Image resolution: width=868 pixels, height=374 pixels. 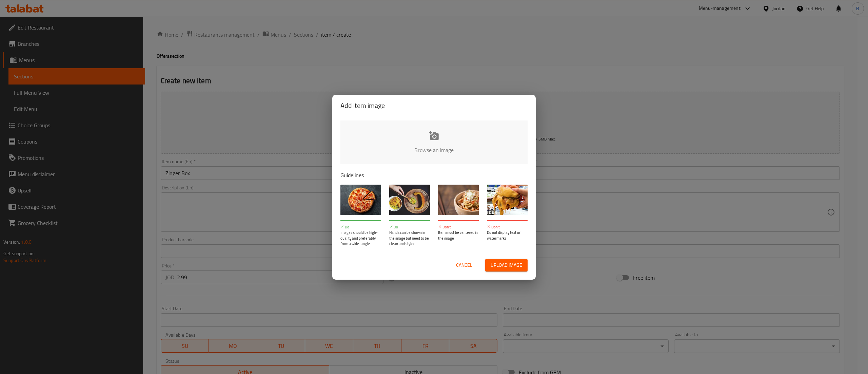 I want to click on h2: Add item image, so click(x=434, y=105).